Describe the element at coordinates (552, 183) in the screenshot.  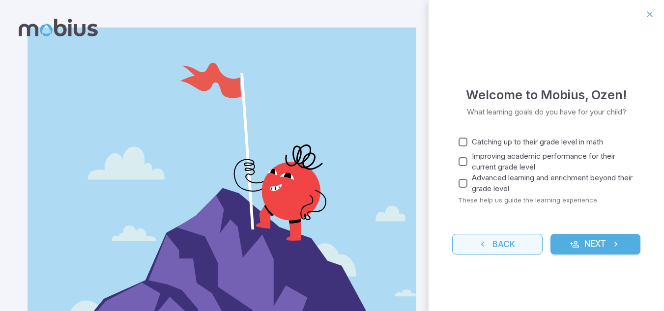
I see `span: Advanced learning and enrichment beyond their grade level` at that location.